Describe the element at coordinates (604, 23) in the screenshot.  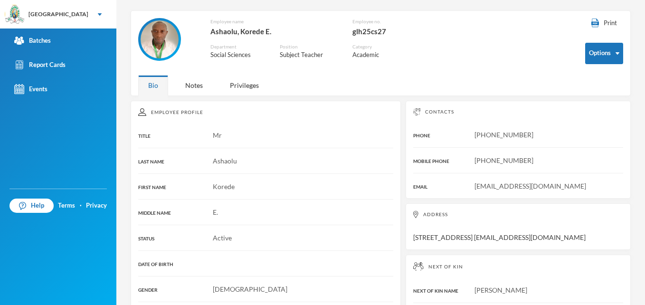
I see `button: Print` at that location.